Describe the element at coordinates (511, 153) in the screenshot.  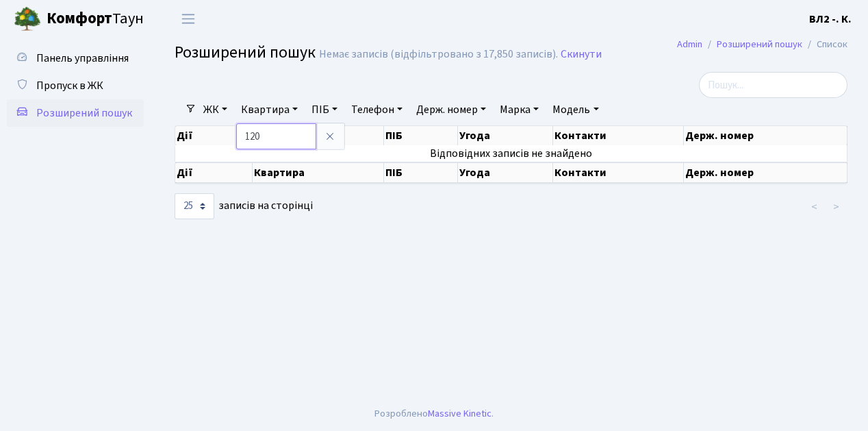
I see `td: Відповідних записів не знайдено` at that location.